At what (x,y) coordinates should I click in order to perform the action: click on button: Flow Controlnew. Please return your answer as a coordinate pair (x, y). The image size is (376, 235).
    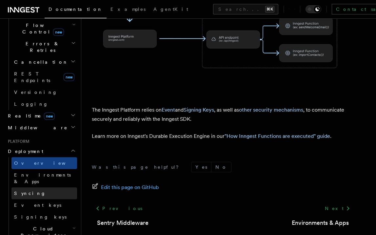
    Looking at the image, I should click on (44, 29).